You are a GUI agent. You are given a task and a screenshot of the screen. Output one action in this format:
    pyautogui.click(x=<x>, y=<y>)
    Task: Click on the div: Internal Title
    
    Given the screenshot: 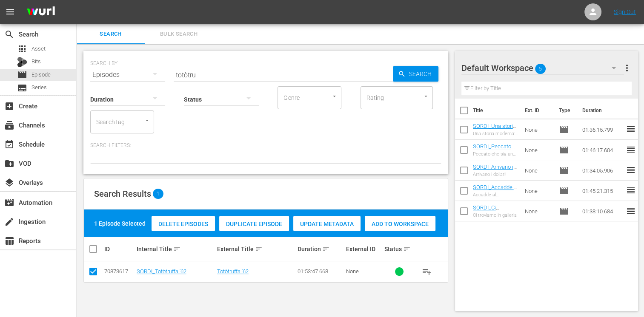 What is the action you would take?
    pyautogui.click(x=175, y=249)
    